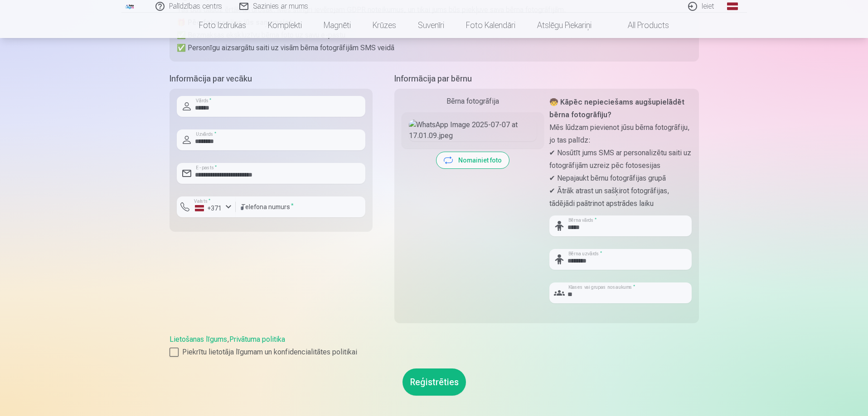  I want to click on a: Privātuma politika, so click(257, 339).